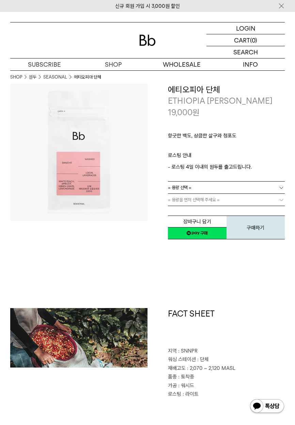 The image size is (295, 425). Describe the element at coordinates (245, 40) in the screenshot. I see `a: CART (0)` at that location.